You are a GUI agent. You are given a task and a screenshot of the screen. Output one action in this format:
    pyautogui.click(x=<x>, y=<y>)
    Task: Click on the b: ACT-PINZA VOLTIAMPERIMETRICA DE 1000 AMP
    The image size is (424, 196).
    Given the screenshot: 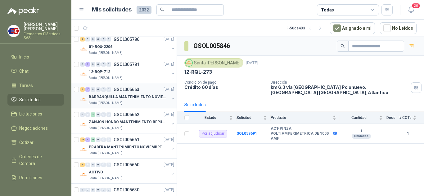 What is the action you would take?
    pyautogui.click(x=301, y=134)
    